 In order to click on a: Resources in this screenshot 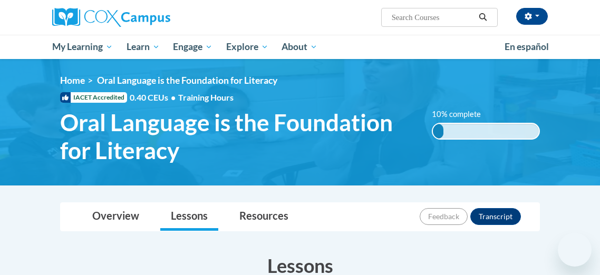, I will do `click(264, 217)`.